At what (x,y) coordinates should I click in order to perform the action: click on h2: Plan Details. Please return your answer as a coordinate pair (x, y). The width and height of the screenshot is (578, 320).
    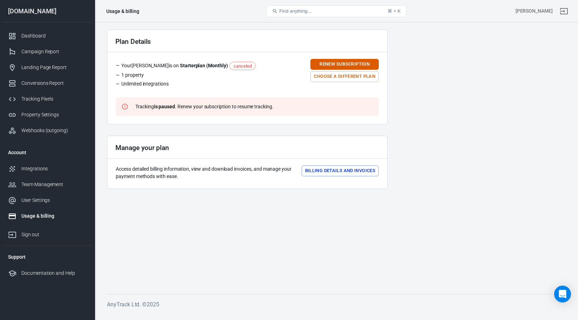
    Looking at the image, I should click on (133, 41).